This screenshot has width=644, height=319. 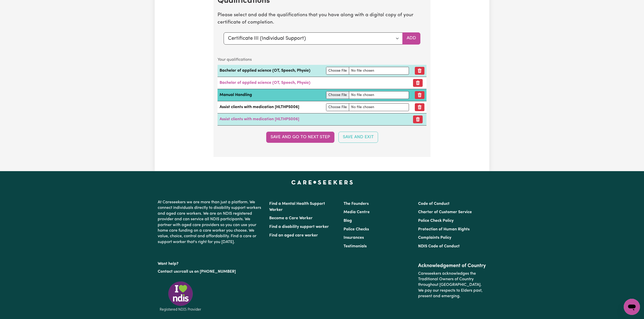 I want to click on a: Blog, so click(x=347, y=221).